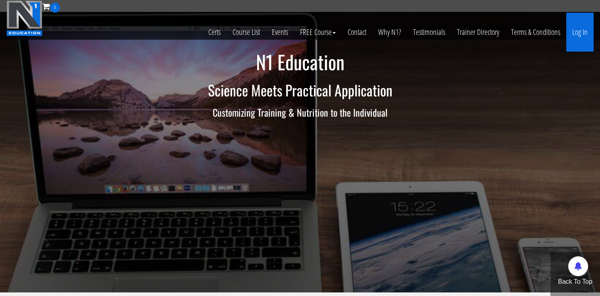  What do you see at coordinates (318, 32) in the screenshot?
I see `a: FREE Course` at bounding box center [318, 32].